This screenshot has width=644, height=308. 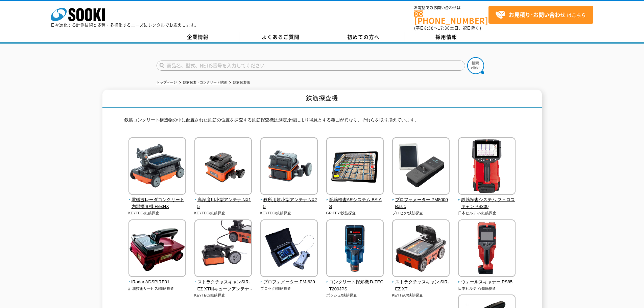 I want to click on img: 高深度用小型アンテナ NX15, so click(x=223, y=167).